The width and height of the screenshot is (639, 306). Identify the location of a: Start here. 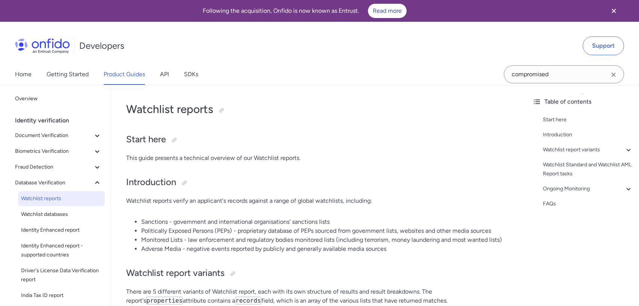
(588, 120).